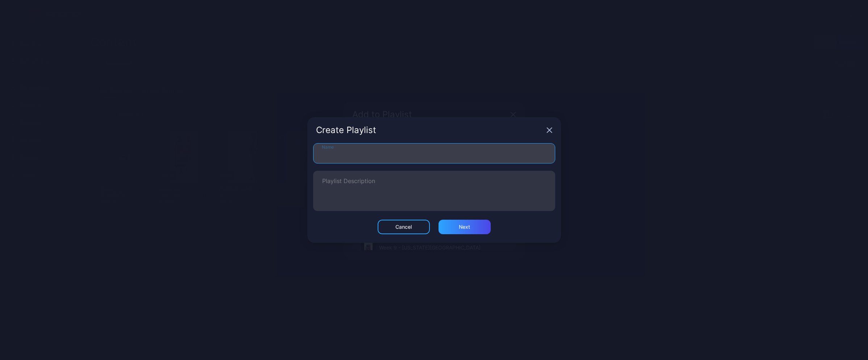 The image size is (868, 360). I want to click on button: Cancel, so click(404, 227).